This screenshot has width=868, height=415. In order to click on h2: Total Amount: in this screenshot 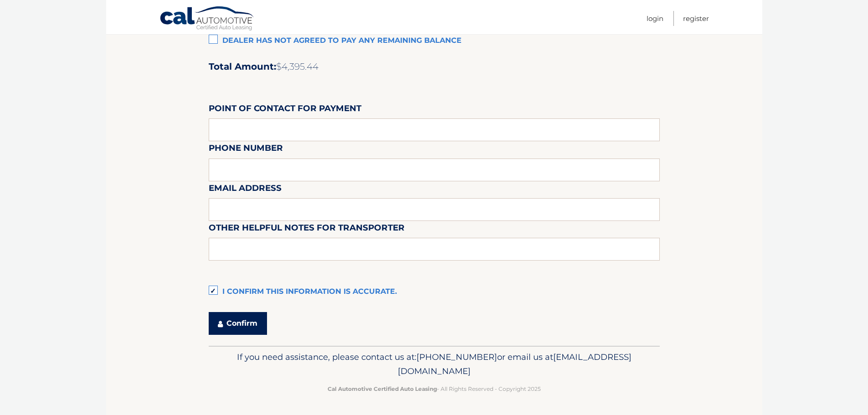, I will do `click(434, 67)`.